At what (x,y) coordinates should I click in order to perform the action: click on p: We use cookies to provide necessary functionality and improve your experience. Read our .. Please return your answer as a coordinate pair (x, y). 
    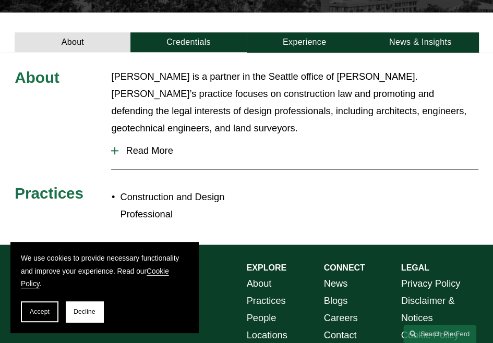
    Looking at the image, I should click on (104, 272).